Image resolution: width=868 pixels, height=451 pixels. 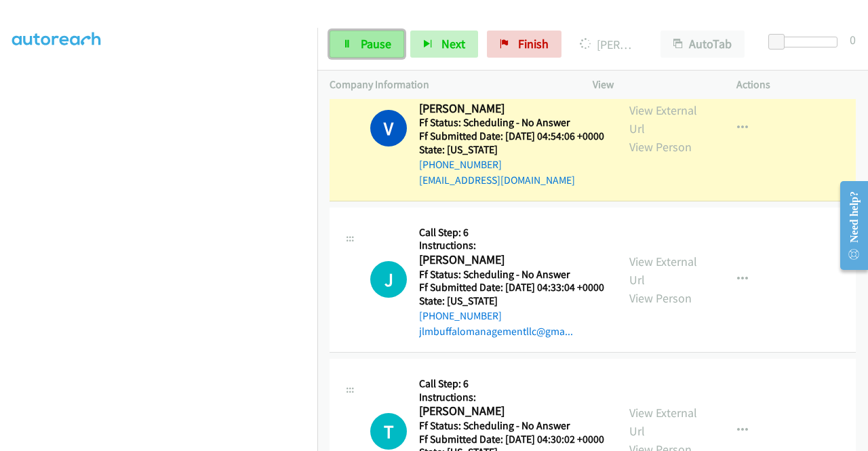 What do you see at coordinates (453, 44) in the screenshot?
I see `span: Next` at bounding box center [453, 44].